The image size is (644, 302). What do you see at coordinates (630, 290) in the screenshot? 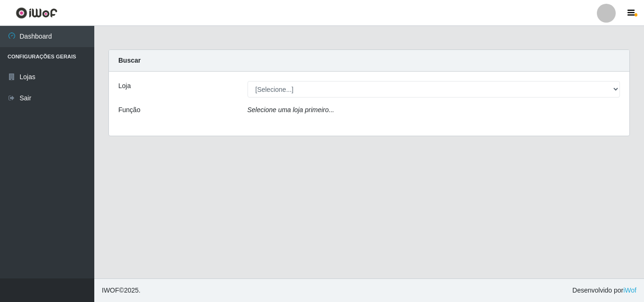
I see `a: iWof` at bounding box center [630, 290].